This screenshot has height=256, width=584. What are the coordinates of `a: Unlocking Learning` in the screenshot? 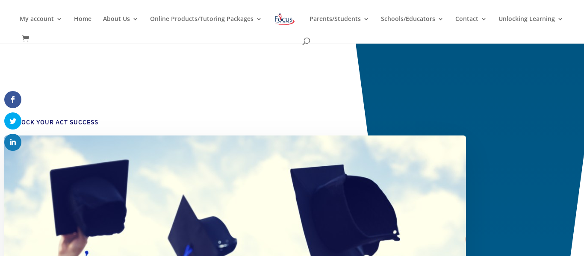 It's located at (531, 26).